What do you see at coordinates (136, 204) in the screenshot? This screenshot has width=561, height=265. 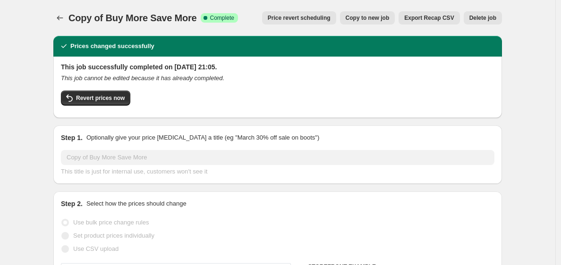 I see `p: Select how the prices should change` at bounding box center [136, 204].